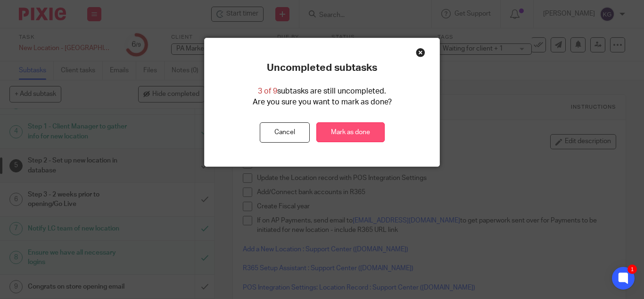  I want to click on span: 3 of 9, so click(267, 91).